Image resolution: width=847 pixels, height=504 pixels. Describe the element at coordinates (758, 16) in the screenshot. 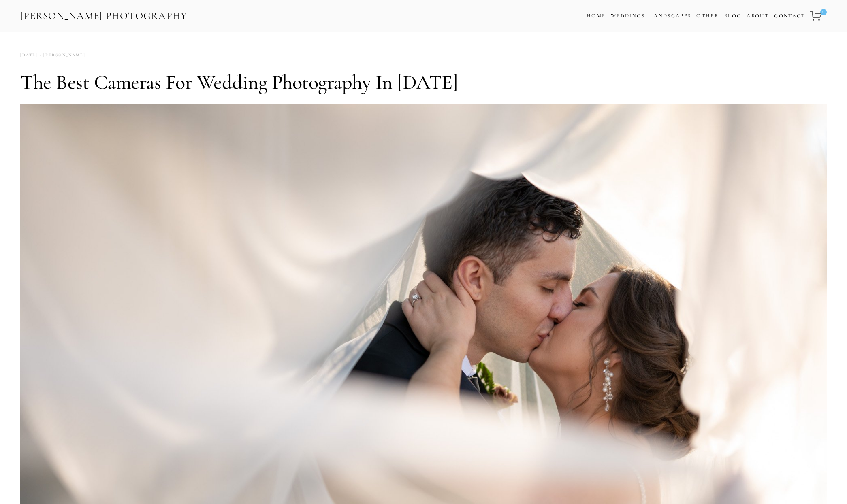

I see `a: About` at that location.